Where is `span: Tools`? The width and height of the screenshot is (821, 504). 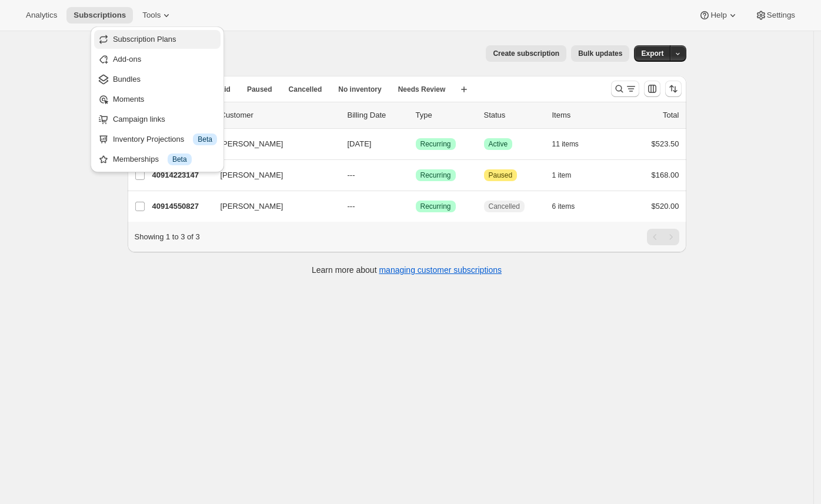
span: Tools is located at coordinates (151, 15).